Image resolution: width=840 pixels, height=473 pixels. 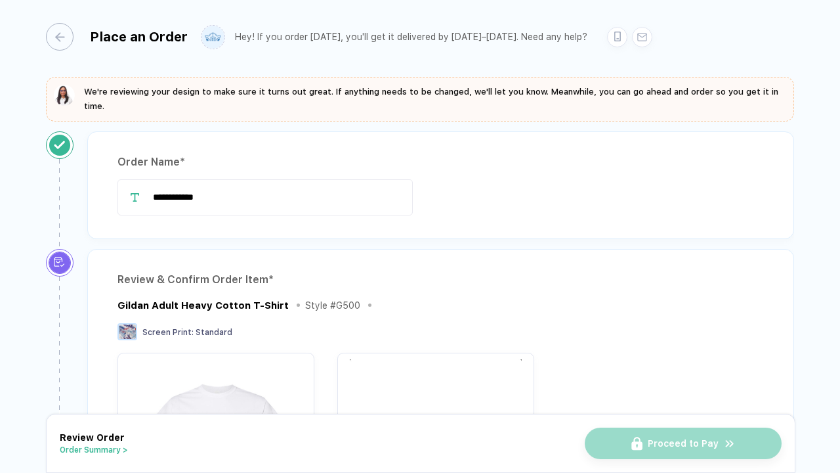 What do you see at coordinates (214, 332) in the screenshot?
I see `span: Standard` at bounding box center [214, 332].